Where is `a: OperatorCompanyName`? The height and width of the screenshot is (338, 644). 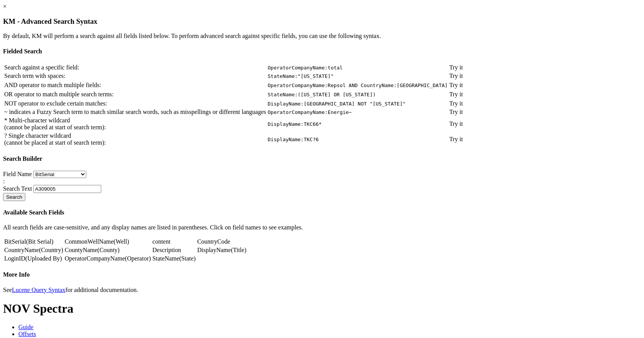
a: OperatorCompanyName is located at coordinates (94, 258).